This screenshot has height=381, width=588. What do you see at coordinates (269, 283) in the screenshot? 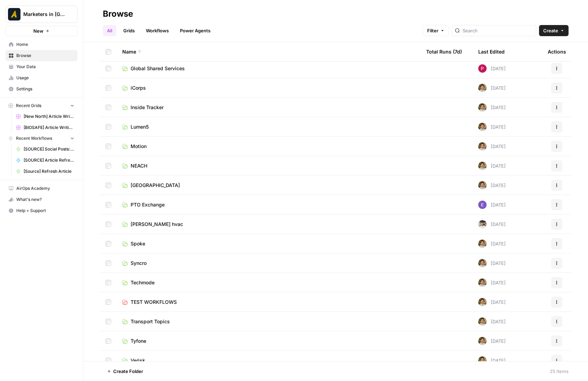
I see `a: Techmode` at bounding box center [269, 283].